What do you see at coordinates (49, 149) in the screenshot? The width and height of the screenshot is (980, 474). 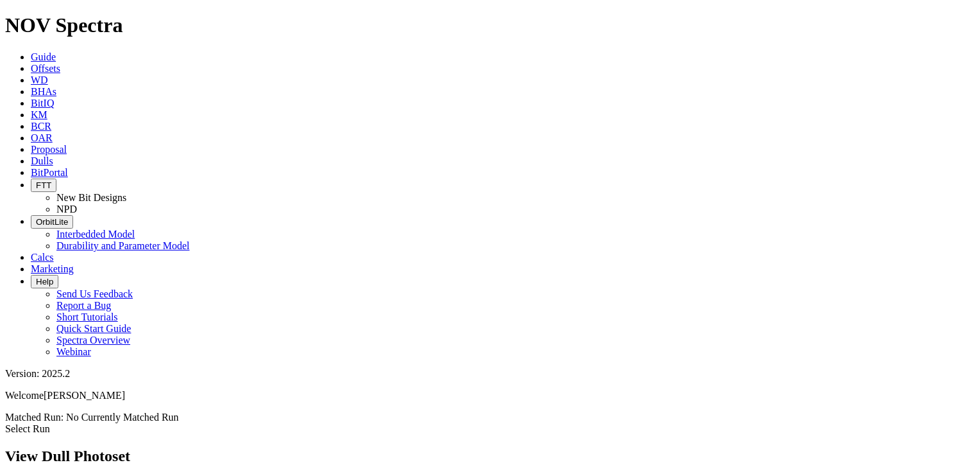 I see `span: Proposal` at bounding box center [49, 149].